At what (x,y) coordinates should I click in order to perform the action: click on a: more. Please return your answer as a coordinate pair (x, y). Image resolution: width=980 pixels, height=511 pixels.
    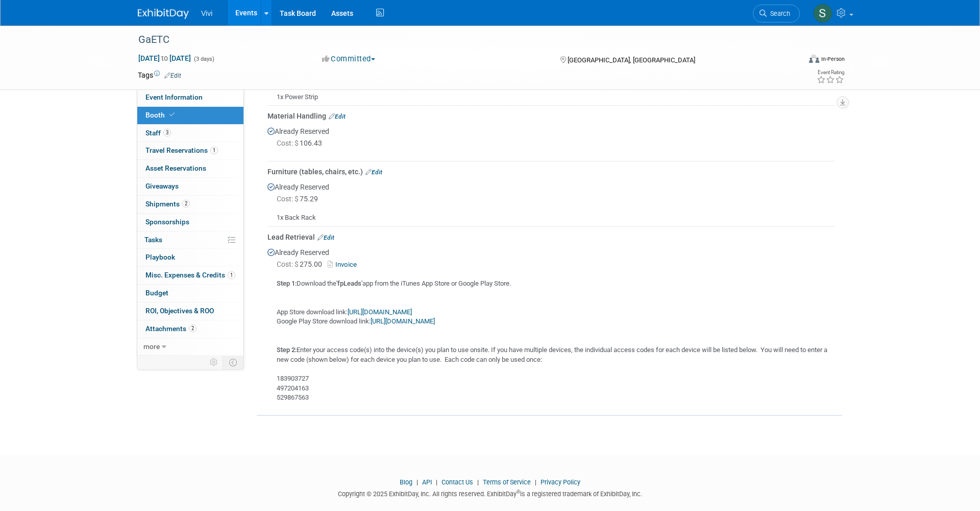
    Looking at the image, I should click on (191, 347).